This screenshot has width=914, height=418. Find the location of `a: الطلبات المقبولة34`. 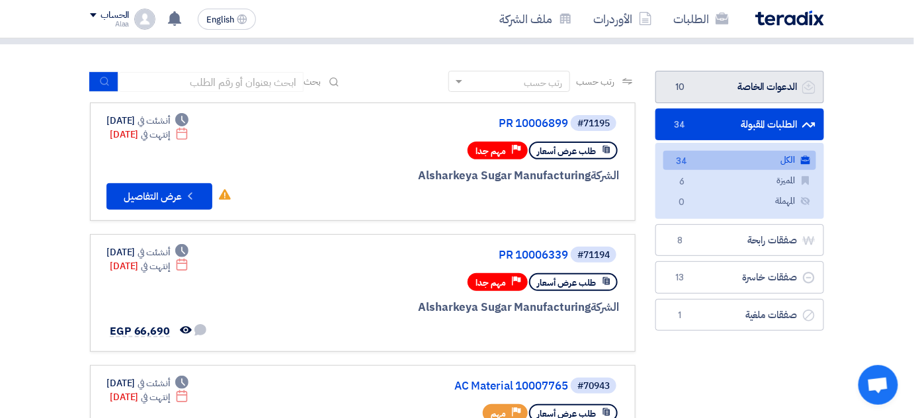

a: الطلبات المقبولة34 is located at coordinates (739, 124).